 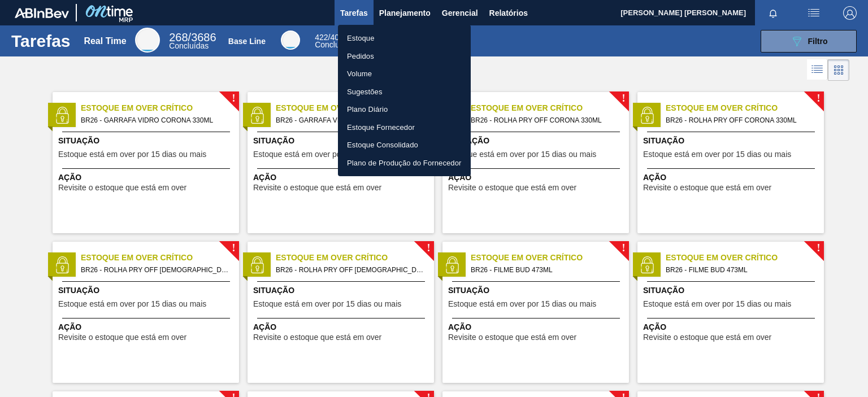 I want to click on a: Sugestões, so click(x=404, y=92).